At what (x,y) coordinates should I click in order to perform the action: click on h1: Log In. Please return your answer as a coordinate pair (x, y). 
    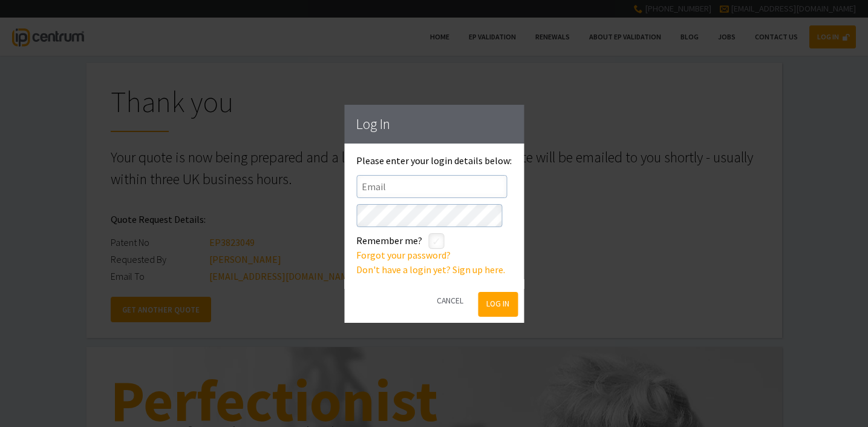
    Looking at the image, I should click on (434, 124).